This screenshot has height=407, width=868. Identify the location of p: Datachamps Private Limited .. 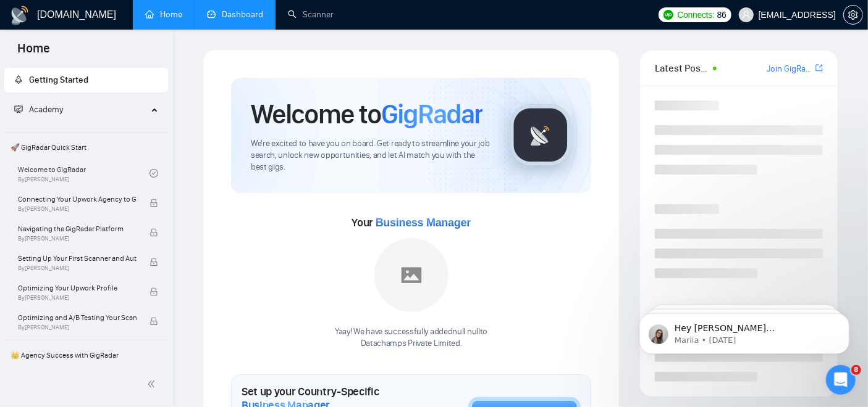
(411, 344).